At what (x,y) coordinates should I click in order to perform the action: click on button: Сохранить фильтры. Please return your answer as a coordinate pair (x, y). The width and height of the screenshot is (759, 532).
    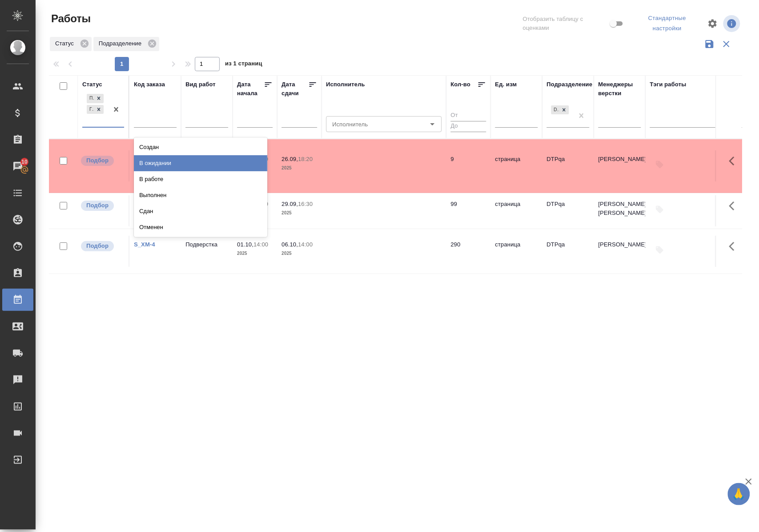
    Looking at the image, I should click on (710, 44).